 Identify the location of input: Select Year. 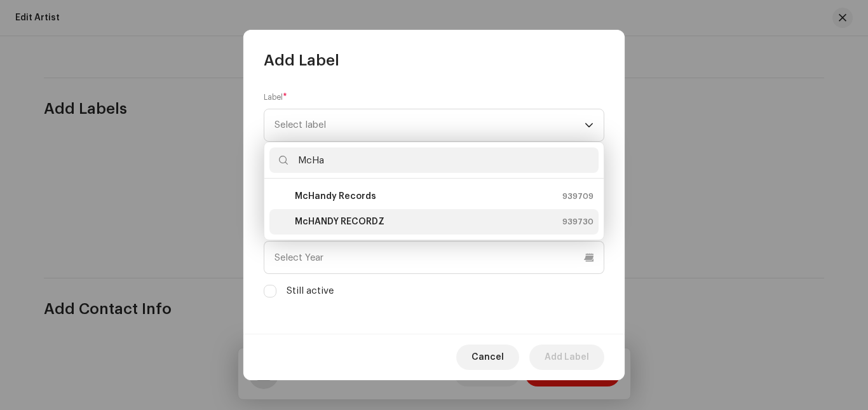
(434, 257).